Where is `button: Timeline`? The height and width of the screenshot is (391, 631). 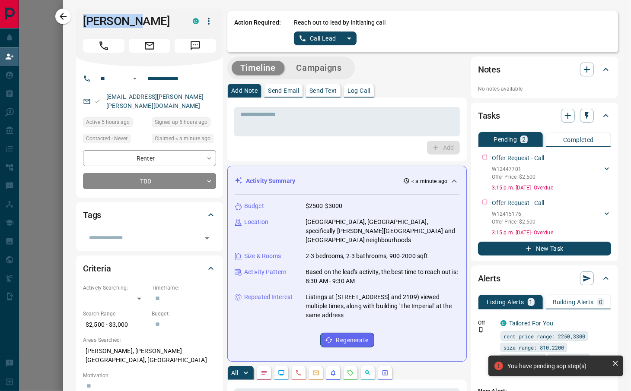
button: Timeline is located at coordinates (258, 68).